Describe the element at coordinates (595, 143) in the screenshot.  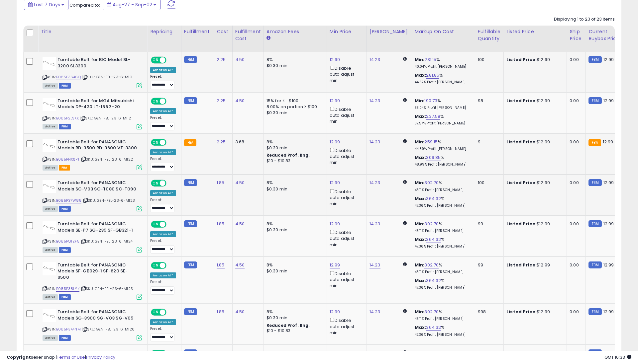
I see `small: FBA` at that location.